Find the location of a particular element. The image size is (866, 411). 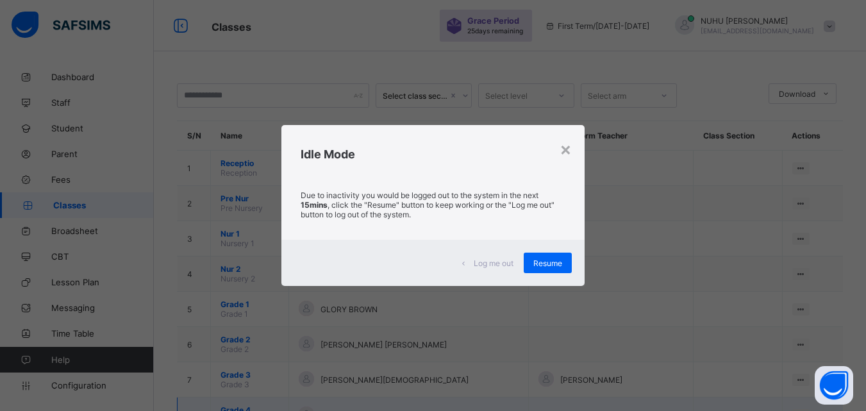

button: Open asap is located at coordinates (834, 385).